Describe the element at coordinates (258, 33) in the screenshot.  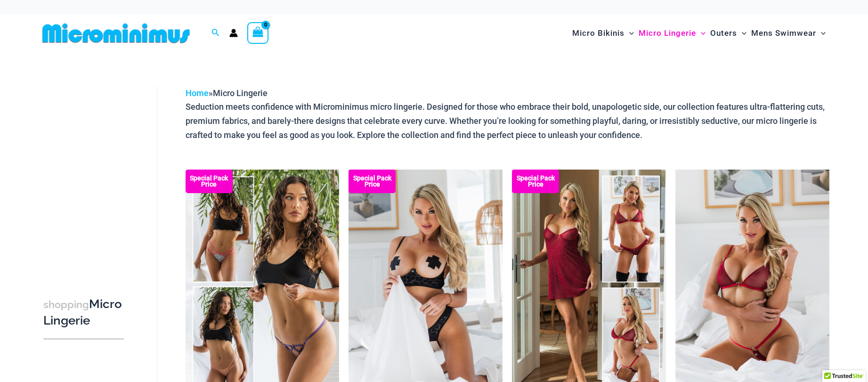
I see `a: View Shopping Cart, empty` at that location.